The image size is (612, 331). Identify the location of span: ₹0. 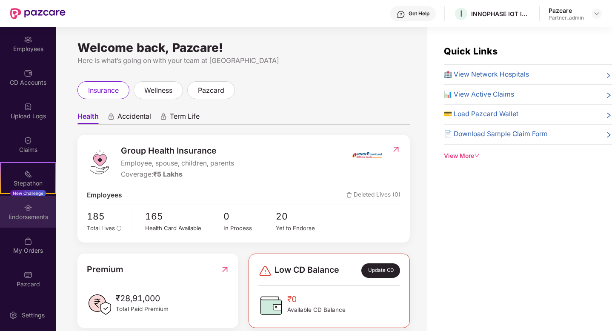
(316, 299).